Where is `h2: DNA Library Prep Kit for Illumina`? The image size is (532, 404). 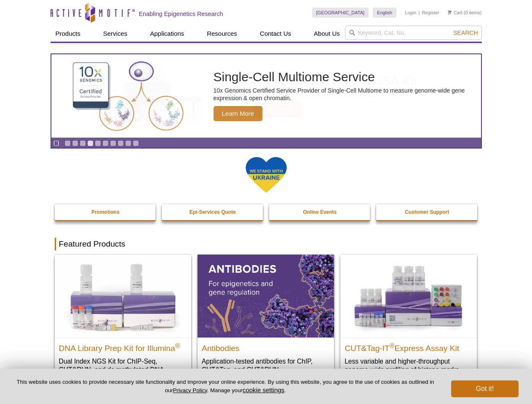
h2: DNA Library Prep Kit for Illumina is located at coordinates (123, 346).